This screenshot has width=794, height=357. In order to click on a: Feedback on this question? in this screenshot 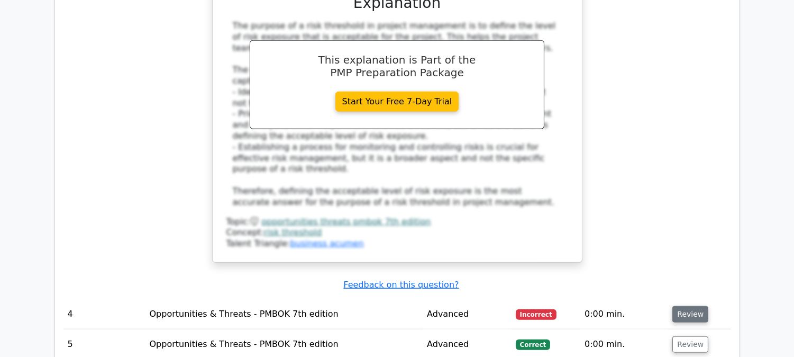, I will do `click(401, 284)`.